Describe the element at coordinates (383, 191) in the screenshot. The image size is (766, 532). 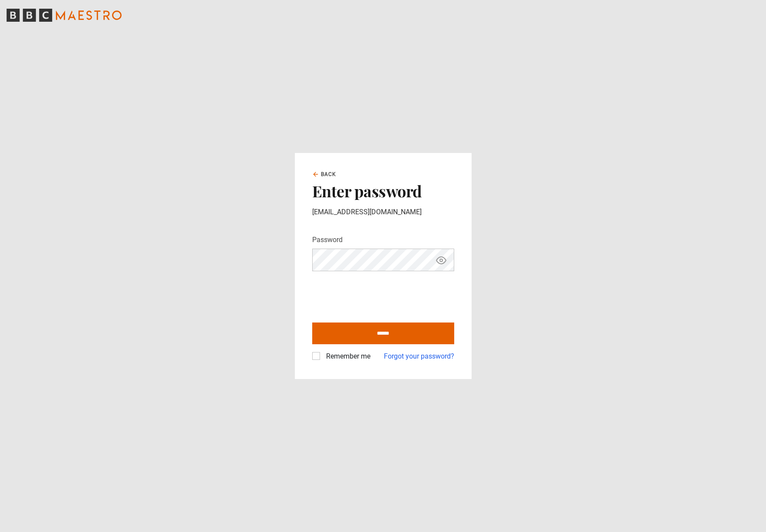
I see `h2: Enter password` at that location.